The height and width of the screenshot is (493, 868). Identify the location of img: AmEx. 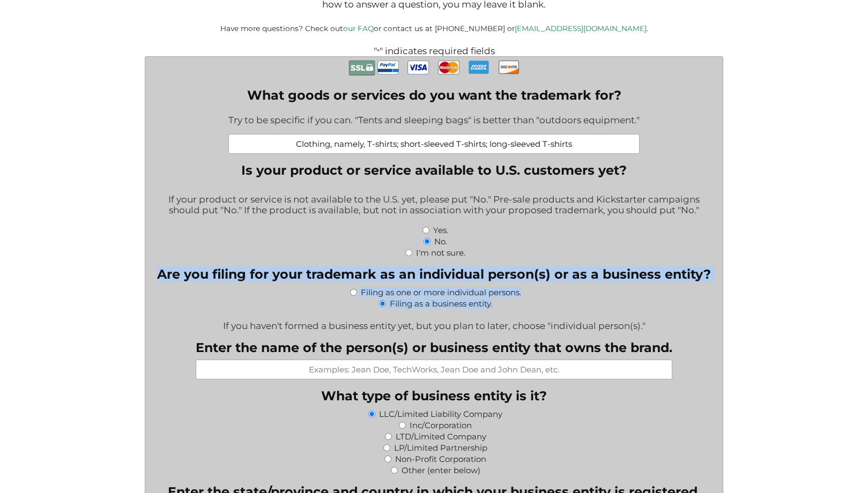
(479, 67).